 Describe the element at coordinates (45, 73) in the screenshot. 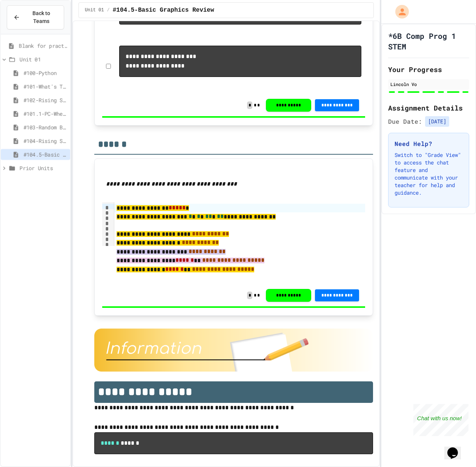

I see `span: #100-Python` at that location.